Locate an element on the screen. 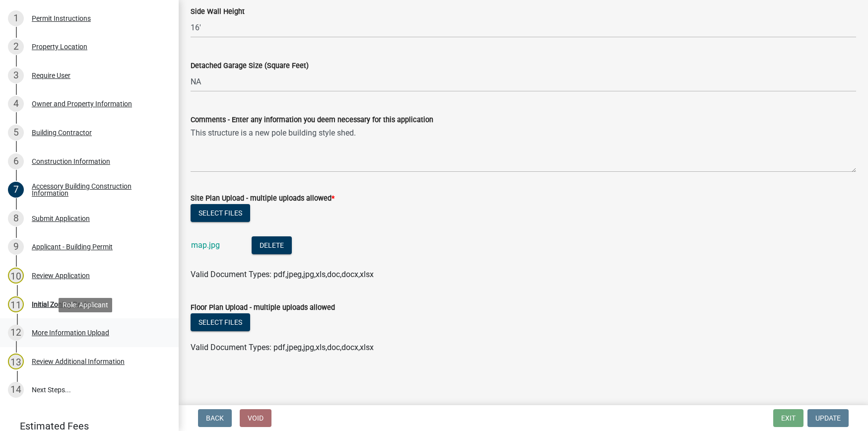  div: Permit Instructions is located at coordinates (61, 19).